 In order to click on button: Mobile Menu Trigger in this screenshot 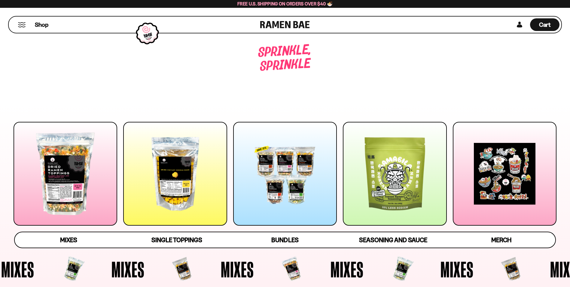, I will do `click(22, 25)`.